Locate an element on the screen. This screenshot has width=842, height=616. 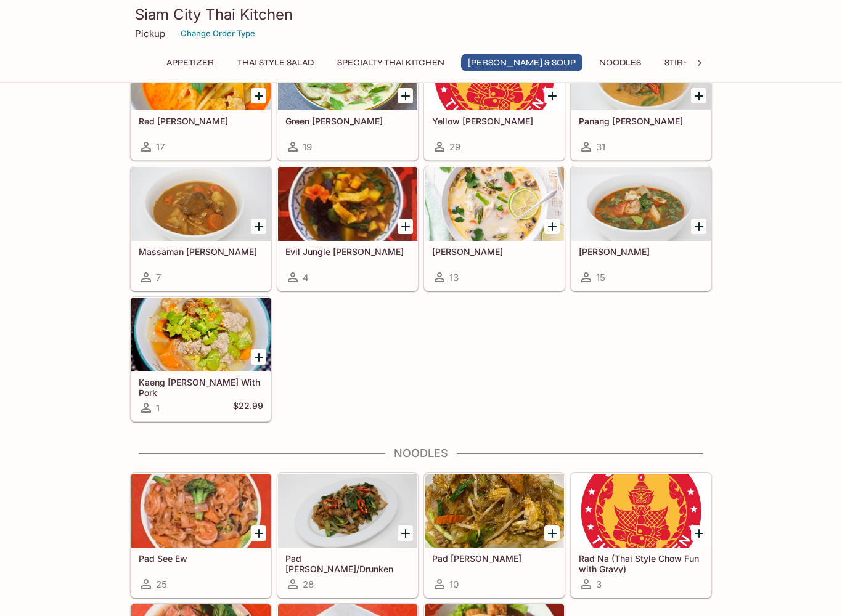
div: Tom Yum is located at coordinates (641, 205).